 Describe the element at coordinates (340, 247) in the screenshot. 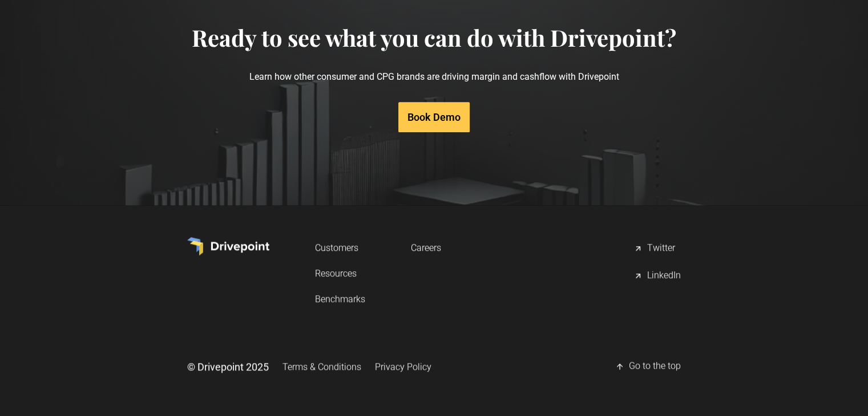

I see `a: Customers` at that location.